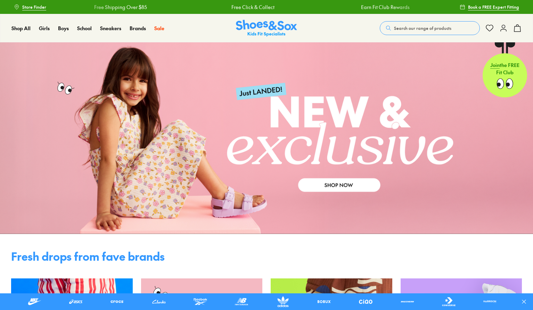  Describe the element at coordinates (30, 7) in the screenshot. I see `a: Store Finder` at that location.